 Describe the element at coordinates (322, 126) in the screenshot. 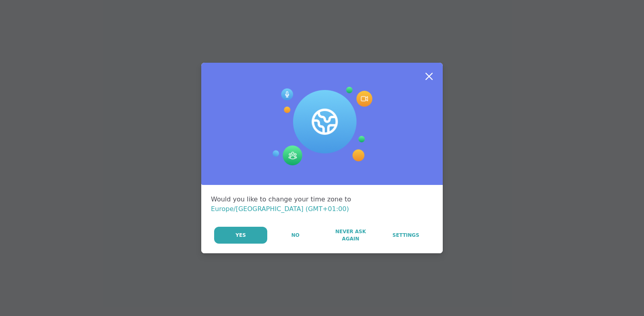

I see `img: Session Experience` at that location.